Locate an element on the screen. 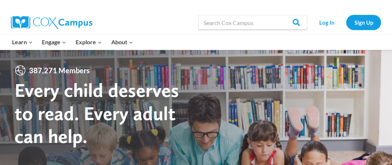  nav: Primary Navigation is located at coordinates (72, 42).